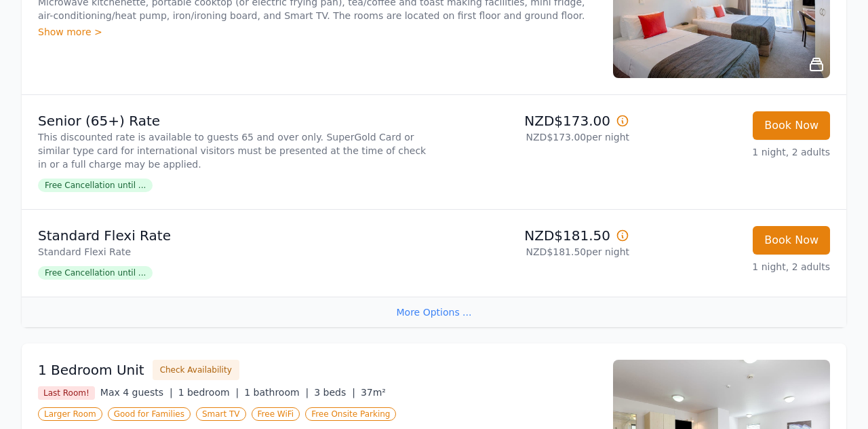  What do you see at coordinates (534, 121) in the screenshot?
I see `p: NZD$173.00` at bounding box center [534, 121].